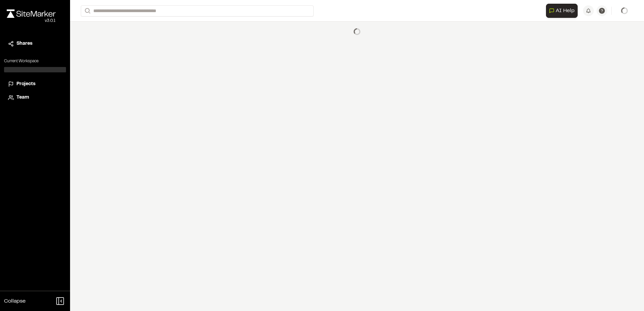 The image size is (644, 311). What do you see at coordinates (35, 61) in the screenshot?
I see `p: Current Workspace` at bounding box center [35, 61].